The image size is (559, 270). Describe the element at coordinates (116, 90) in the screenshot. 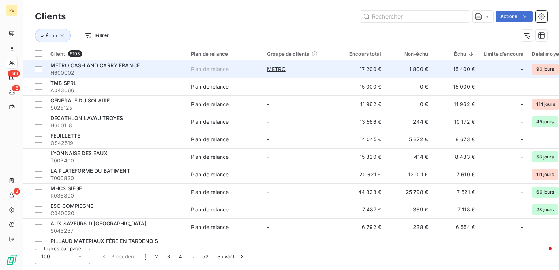

I see `span: A043066` at that location.